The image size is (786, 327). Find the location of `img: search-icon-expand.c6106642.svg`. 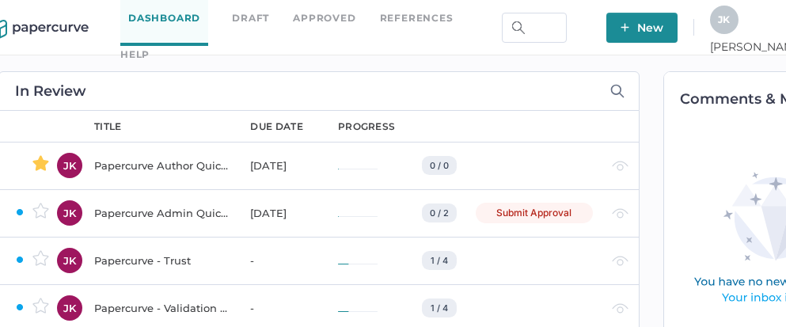

img: search-icon-expand.c6106642.svg is located at coordinates (617, 91).